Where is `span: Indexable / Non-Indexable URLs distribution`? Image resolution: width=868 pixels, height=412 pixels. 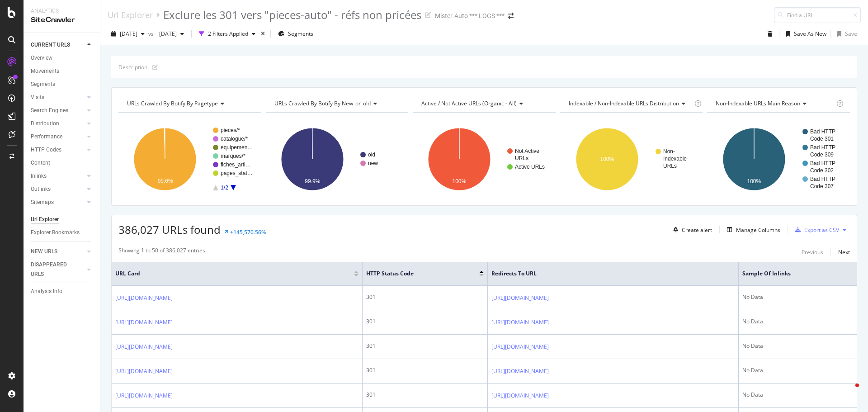
span: Indexable / Non-Indexable URLs distribution is located at coordinates (624, 103).